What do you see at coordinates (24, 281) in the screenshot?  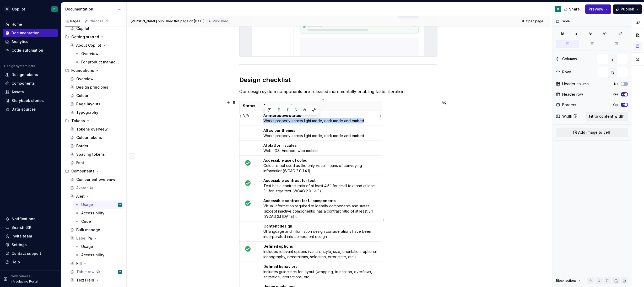 I see `p: Introducing Portal` at bounding box center [24, 281].